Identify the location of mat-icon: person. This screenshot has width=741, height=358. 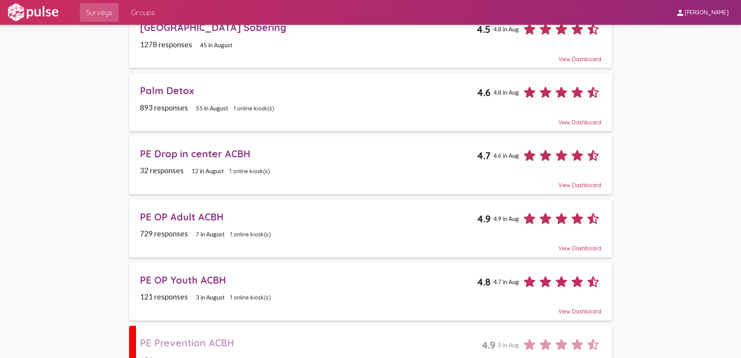
(680, 13).